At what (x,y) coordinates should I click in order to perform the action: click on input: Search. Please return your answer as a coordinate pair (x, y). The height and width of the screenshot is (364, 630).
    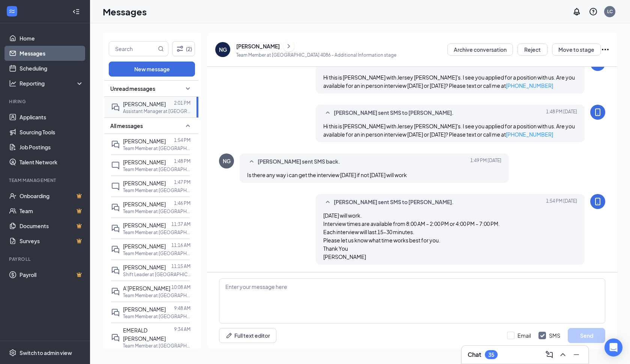
    Looking at the image, I should click on (133, 49).